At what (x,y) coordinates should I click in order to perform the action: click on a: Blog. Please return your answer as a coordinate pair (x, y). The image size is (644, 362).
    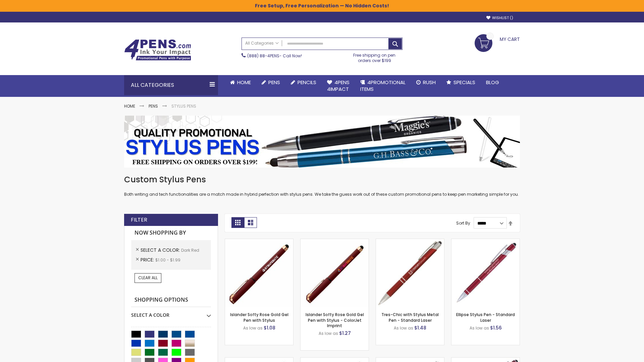
    Looking at the image, I should click on (492, 82).